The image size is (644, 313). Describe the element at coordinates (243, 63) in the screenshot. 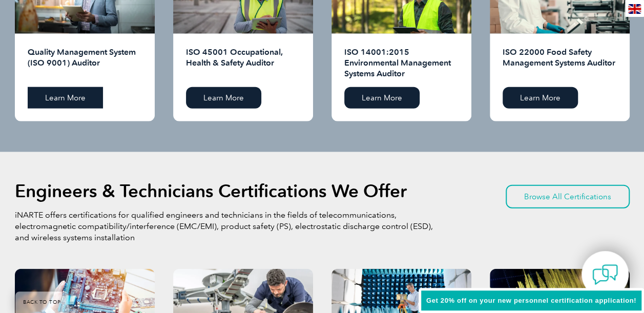

I see `h2: ISO 45001 Occupational, Health & Safety Auditor` at that location.